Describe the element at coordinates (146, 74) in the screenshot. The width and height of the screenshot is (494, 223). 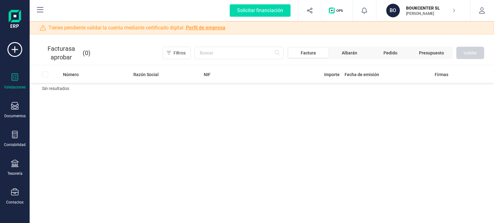
I see `span: Razón Social` at that location.